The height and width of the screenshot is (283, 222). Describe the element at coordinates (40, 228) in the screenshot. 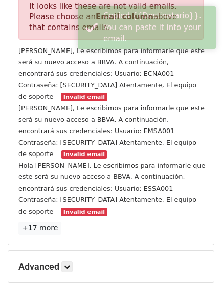

I see `a: +17 more` at that location.